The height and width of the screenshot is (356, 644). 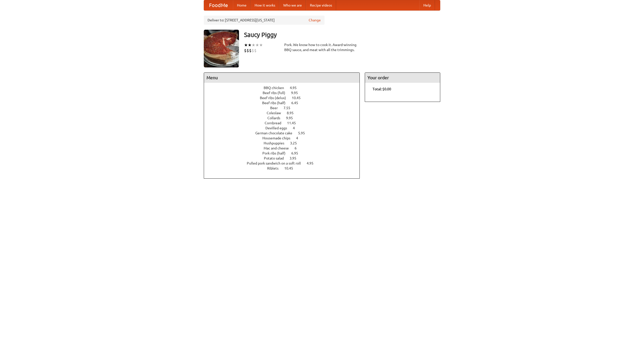 What do you see at coordinates (285, 103) in the screenshot?
I see `a: Beef ribs (half) 6.45` at bounding box center [285, 103].